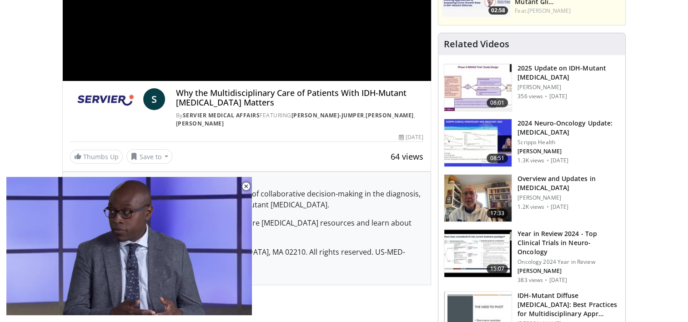 The image size is (688, 322). I want to click on span: 08:51, so click(497, 158).